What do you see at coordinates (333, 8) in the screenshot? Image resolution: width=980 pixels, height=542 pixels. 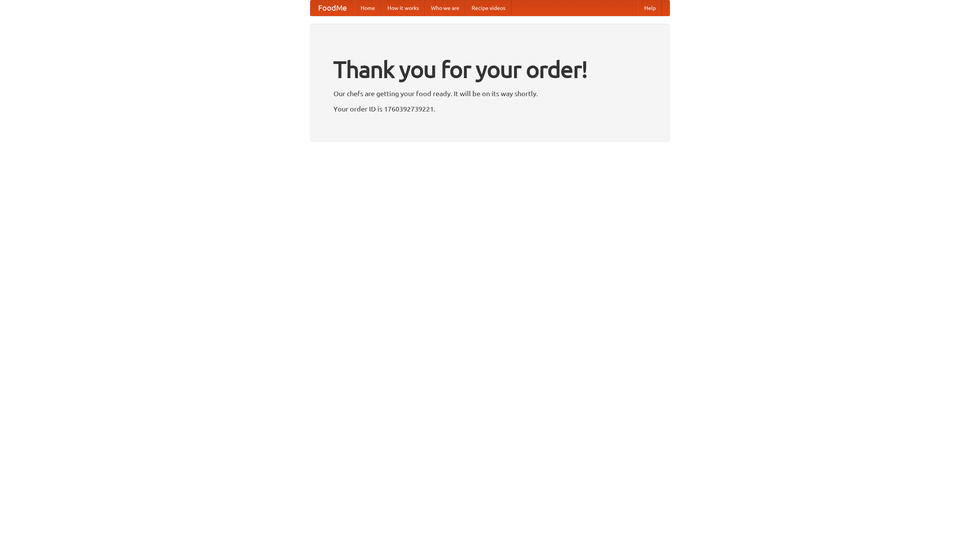 I see `a: FoodMe` at bounding box center [333, 8].